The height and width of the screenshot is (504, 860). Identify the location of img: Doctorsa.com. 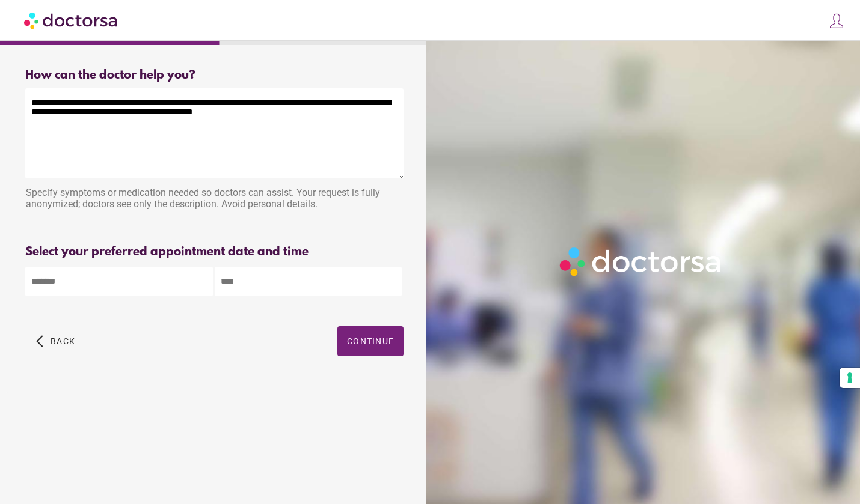
(72, 20).